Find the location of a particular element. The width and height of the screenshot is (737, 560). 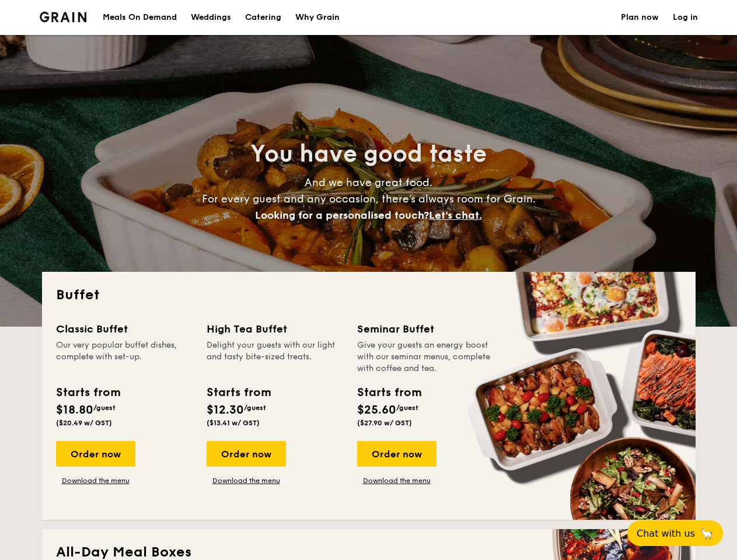

span: Let's chat. is located at coordinates (455, 216).